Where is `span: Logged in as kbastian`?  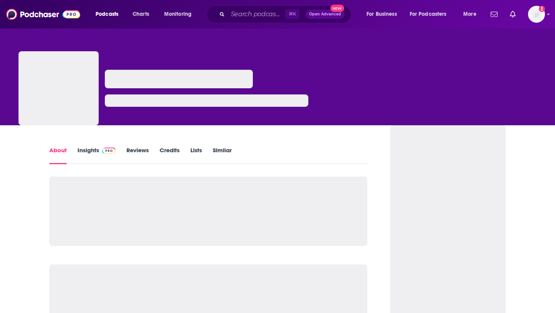 span: Logged in as kbastian is located at coordinates (537, 14).